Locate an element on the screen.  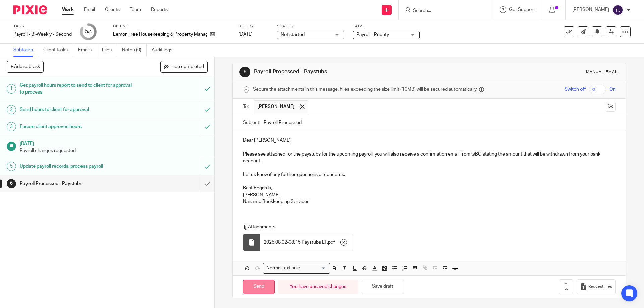
button: Request files is located at coordinates (596, 287).